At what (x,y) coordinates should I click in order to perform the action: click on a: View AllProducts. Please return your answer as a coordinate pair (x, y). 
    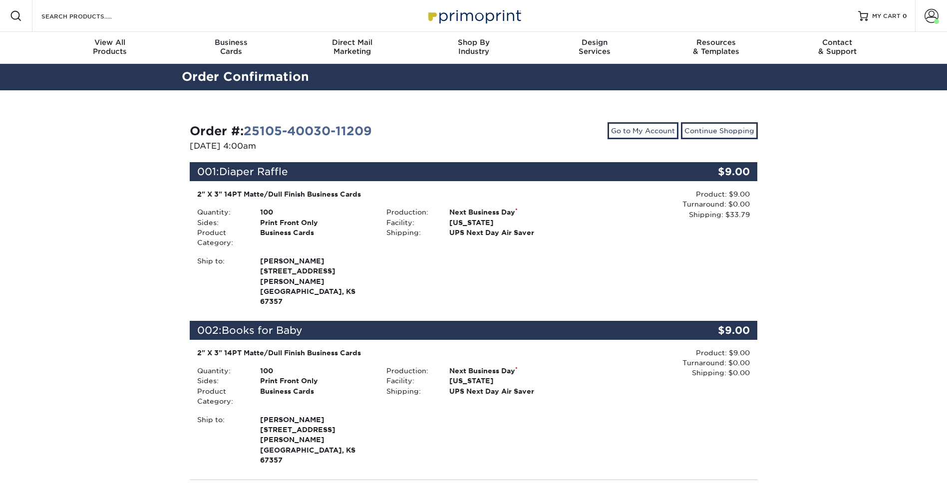
    Looking at the image, I should click on (110, 48).